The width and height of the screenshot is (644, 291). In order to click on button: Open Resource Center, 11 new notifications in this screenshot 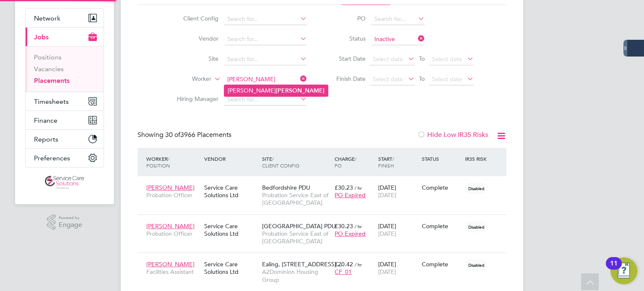, I will do `click(624, 271)`.